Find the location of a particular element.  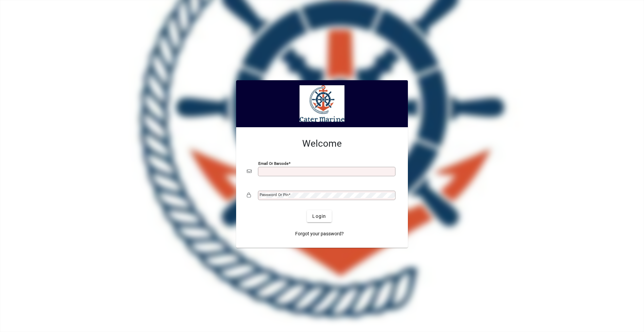

button: Login is located at coordinates (319, 216).